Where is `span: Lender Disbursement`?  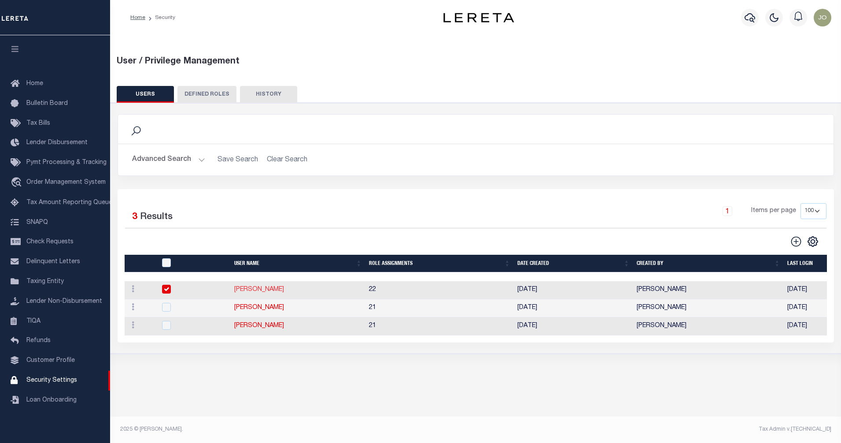
span: Lender Disbursement is located at coordinates (57, 143).